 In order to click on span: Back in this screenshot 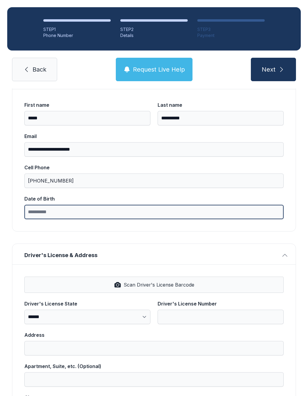, I will do `click(39, 69)`.